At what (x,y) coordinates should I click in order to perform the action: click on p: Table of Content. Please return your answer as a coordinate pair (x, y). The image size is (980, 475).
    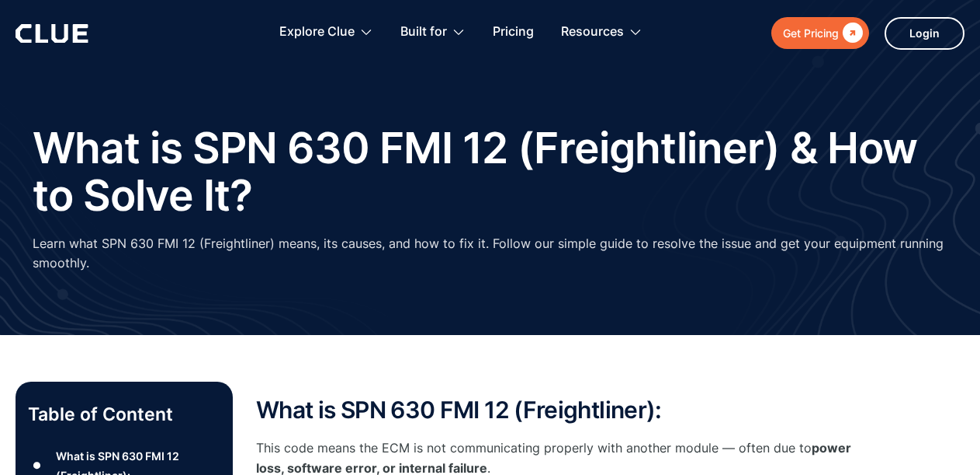
    Looking at the image, I should click on (124, 414).